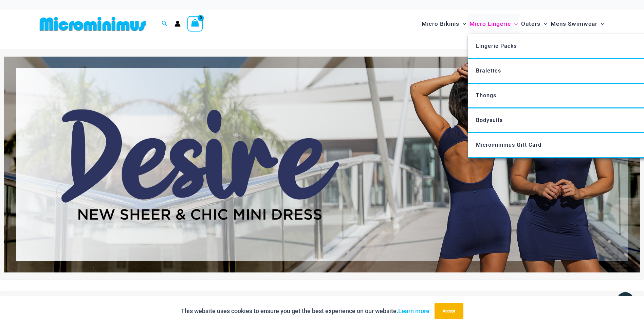 This screenshot has height=326, width=644. Describe the element at coordinates (490, 24) in the screenshot. I see `span: Micro Lingerie` at that location.